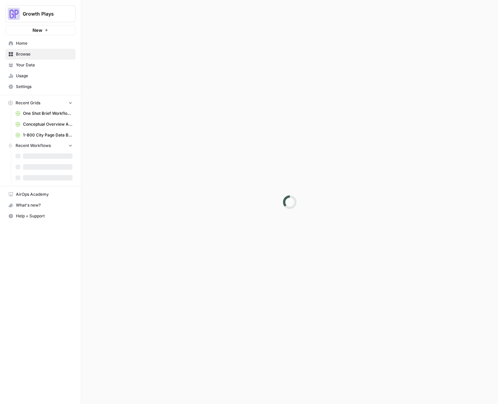 The height and width of the screenshot is (404, 498). Describe the element at coordinates (40, 87) in the screenshot. I see `a: Settings` at that location.